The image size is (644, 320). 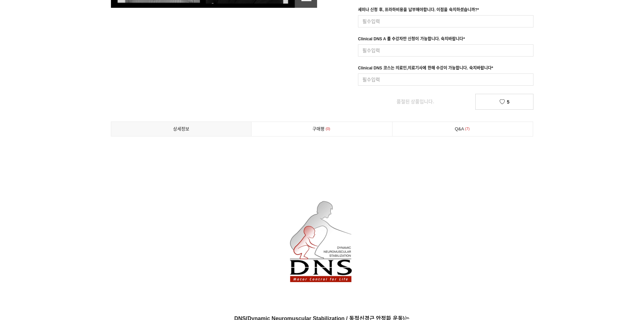 What do you see at coordinates (508, 102) in the screenshot?
I see `span: 5` at bounding box center [508, 102].